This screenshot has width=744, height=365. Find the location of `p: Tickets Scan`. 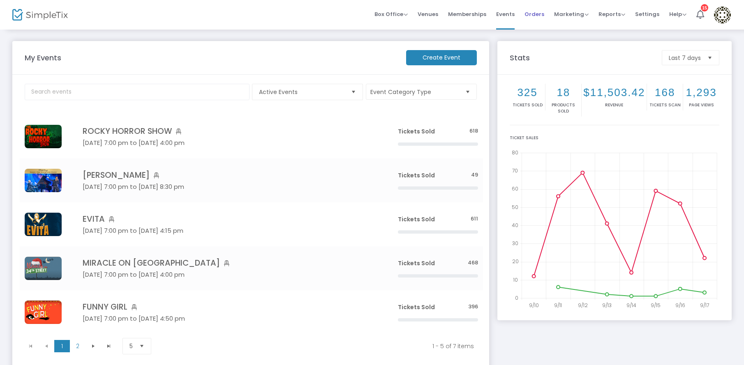

p: Tickets Scan is located at coordinates (665, 105).